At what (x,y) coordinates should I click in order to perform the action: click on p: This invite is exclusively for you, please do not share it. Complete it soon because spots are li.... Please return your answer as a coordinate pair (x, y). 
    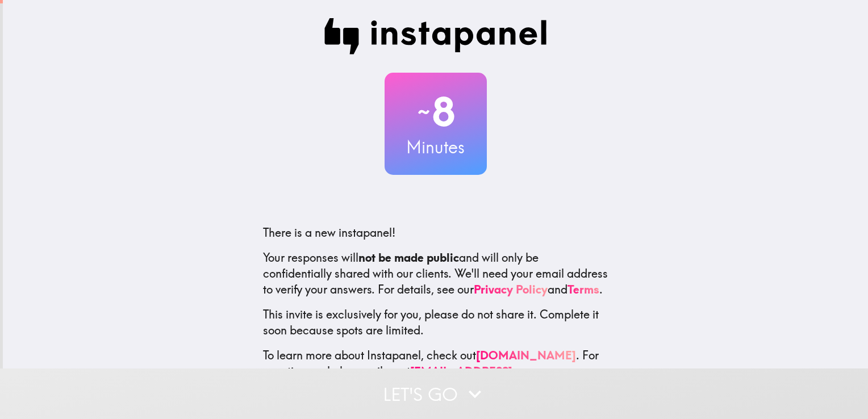
    Looking at the image, I should click on (436, 323).